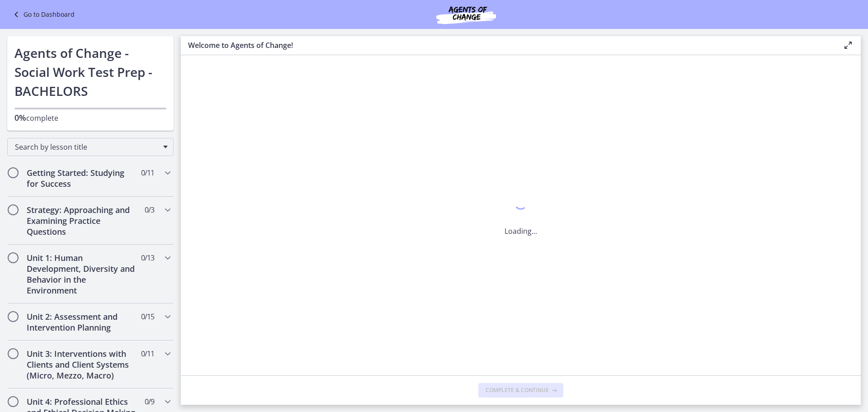 This screenshot has height=412, width=868. Describe the element at coordinates (82, 322) in the screenshot. I see `h2: Unit 2: Assessment and Intervention Planning` at that location.